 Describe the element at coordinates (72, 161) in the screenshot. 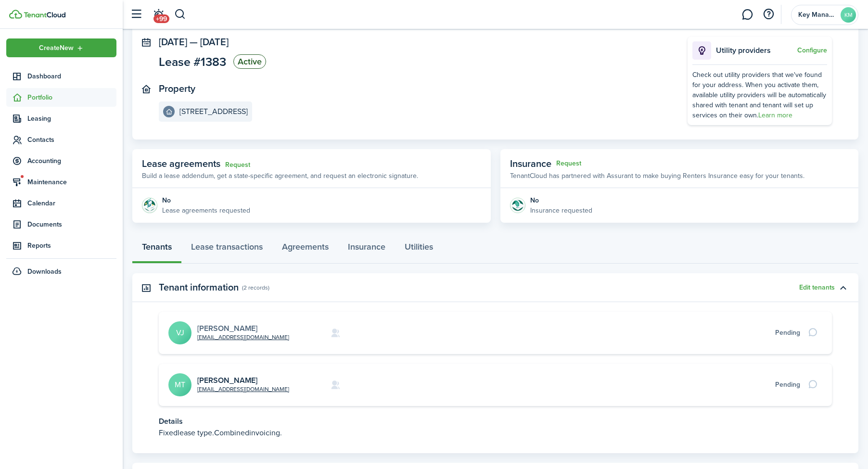

I see `span: Accounting` at that location.